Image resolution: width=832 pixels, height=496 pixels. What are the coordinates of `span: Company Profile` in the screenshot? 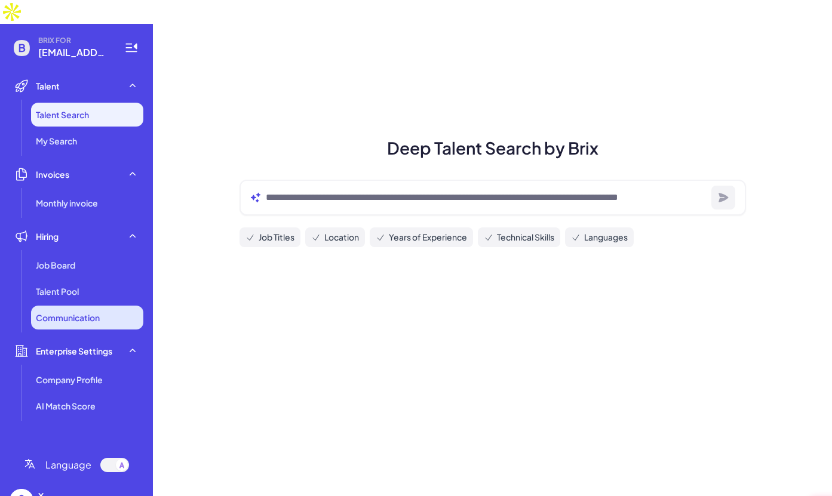 It's located at (69, 380).